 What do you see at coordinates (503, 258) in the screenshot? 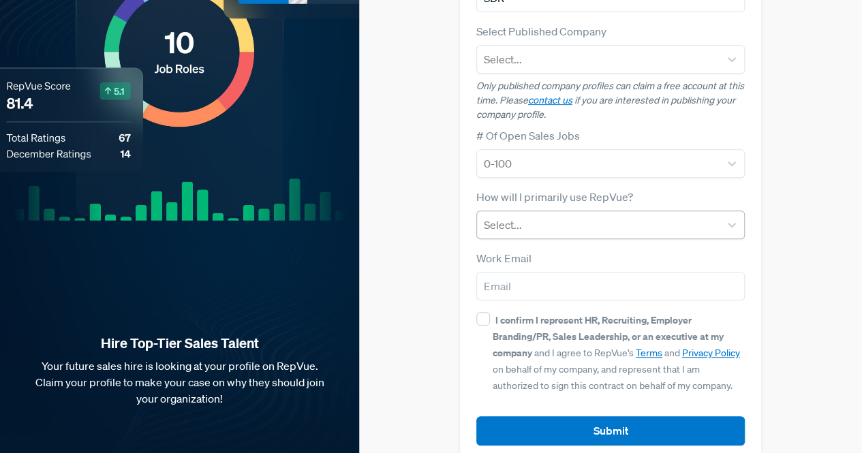
I see `label: Work Email` at bounding box center [503, 258].